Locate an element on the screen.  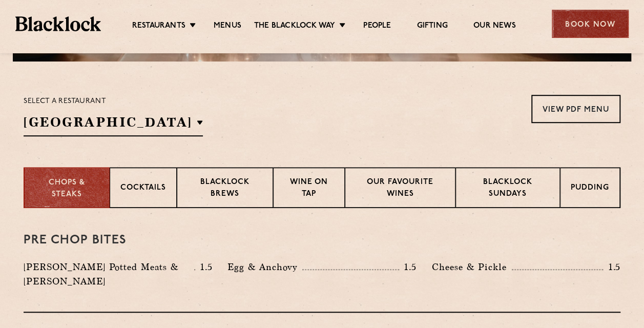
a: The Blacklock Way is located at coordinates (294, 27).